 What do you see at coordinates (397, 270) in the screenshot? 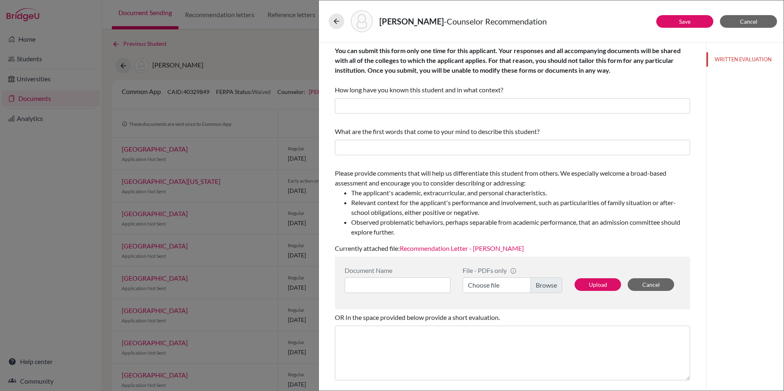
I see `div: Document Name` at bounding box center [397, 270].